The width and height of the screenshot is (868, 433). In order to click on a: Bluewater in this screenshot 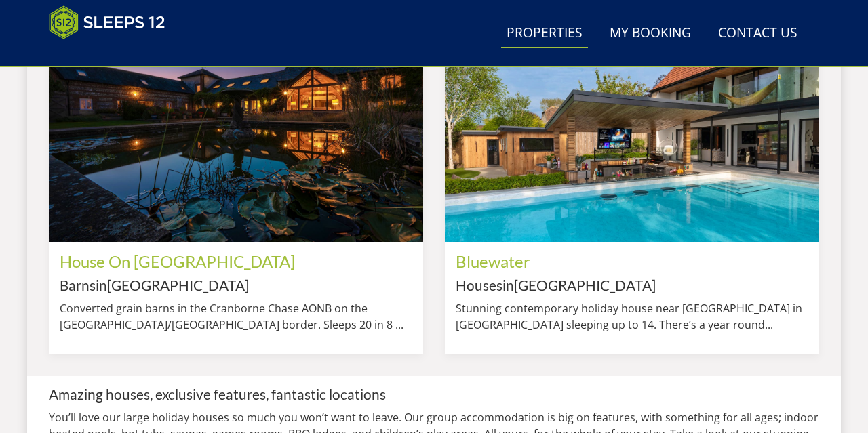, I will do `click(493, 261)`.